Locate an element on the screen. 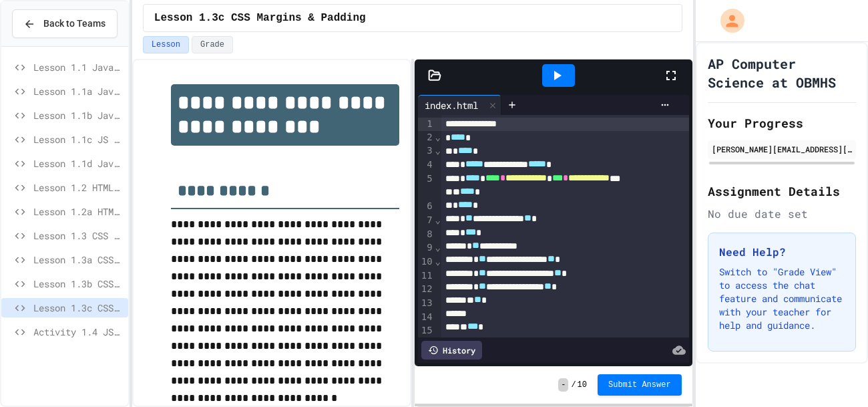 This screenshot has height=407, width=868. div: 1 is located at coordinates (426, 124).